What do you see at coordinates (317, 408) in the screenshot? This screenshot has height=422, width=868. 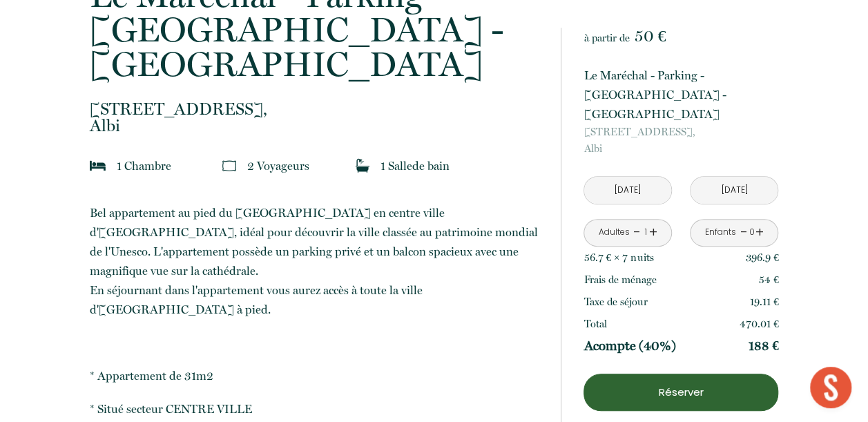 I see `p: * Situé secteur CENTRE VILLE` at bounding box center [317, 408].